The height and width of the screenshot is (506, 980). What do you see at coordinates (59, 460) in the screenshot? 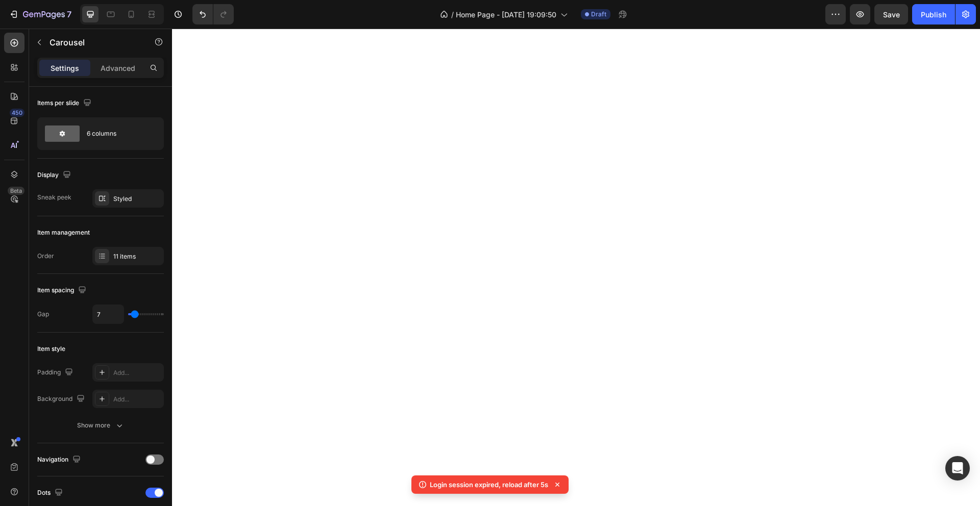
I see `div: Navigation` at bounding box center [59, 460].